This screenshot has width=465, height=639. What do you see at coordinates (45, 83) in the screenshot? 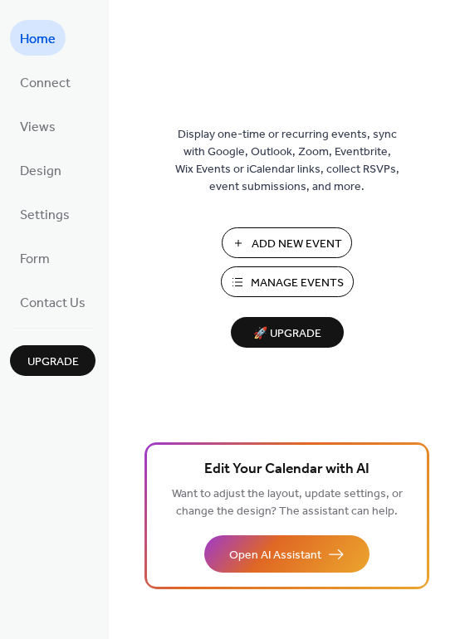
I see `span: Connect` at bounding box center [45, 83].